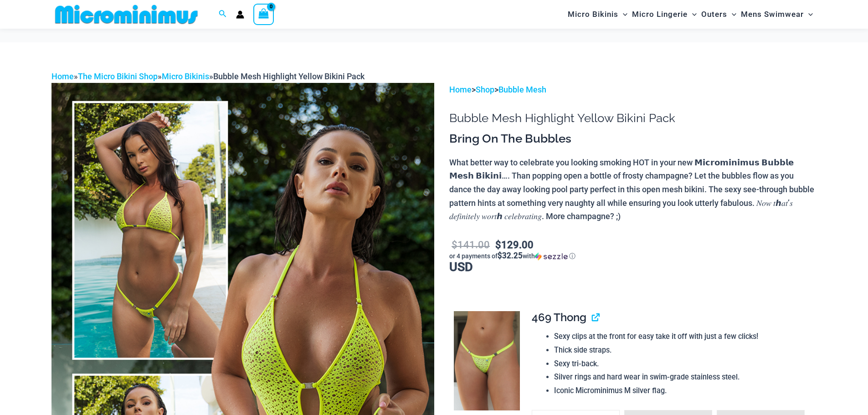 The width and height of the screenshot is (868, 415). Describe the element at coordinates (485, 89) in the screenshot. I see `a: Shop` at that location.